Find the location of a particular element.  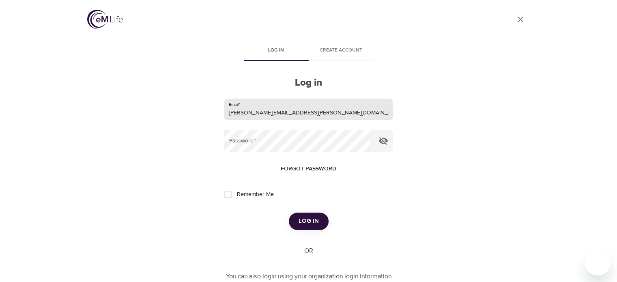

button: Forgot password is located at coordinates (308, 169).